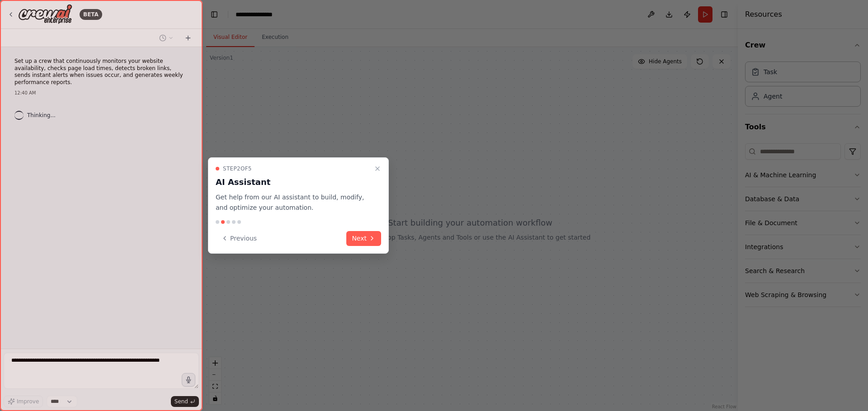 The image size is (868, 411). Describe the element at coordinates (293, 182) in the screenshot. I see `h3: AI Assistant` at that location.